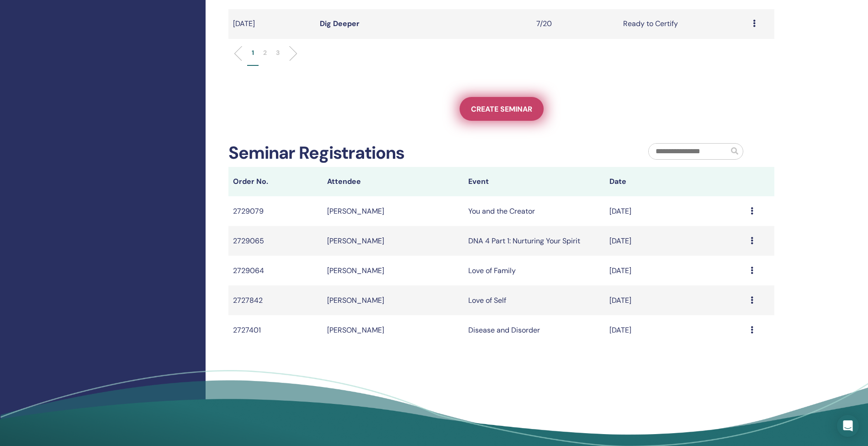 The image size is (868, 446). What do you see at coordinates (393, 181) in the screenshot?
I see `th: Attendee` at bounding box center [393, 181].